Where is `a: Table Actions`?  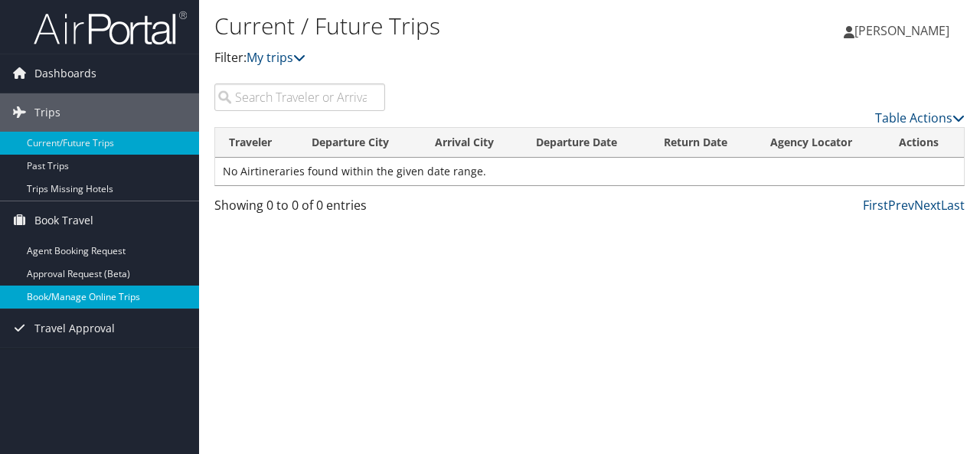
a: Table Actions is located at coordinates (920, 118).